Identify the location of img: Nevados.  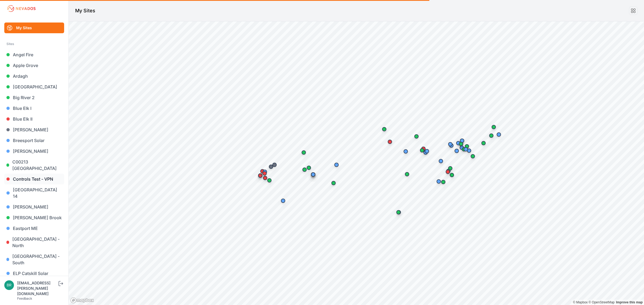
(21, 9).